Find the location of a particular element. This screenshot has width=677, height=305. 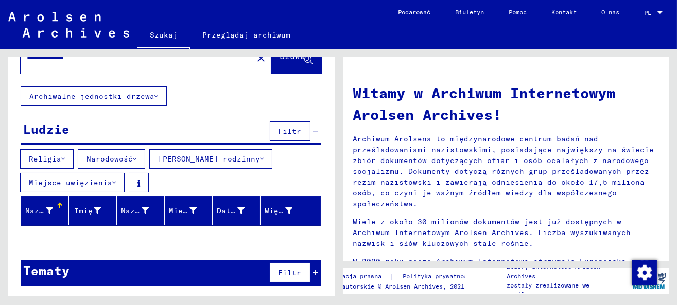

font: Przeglądaj archiwum is located at coordinates (246, 35).